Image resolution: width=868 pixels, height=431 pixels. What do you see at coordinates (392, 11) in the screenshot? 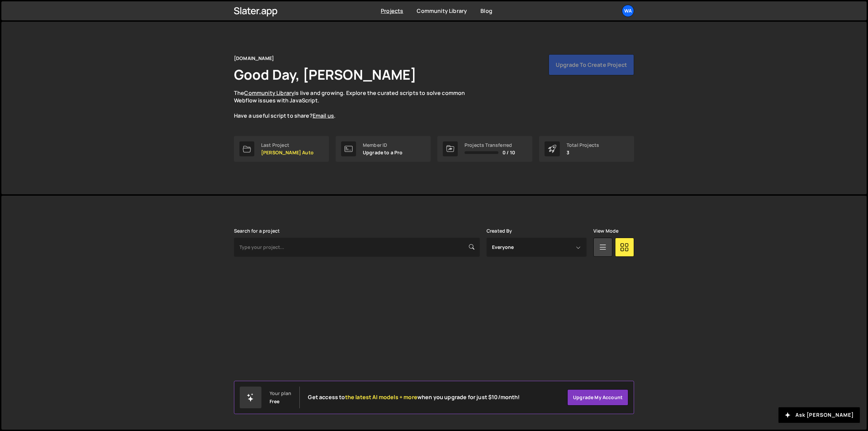
I see `a: Projects` at bounding box center [392, 11].